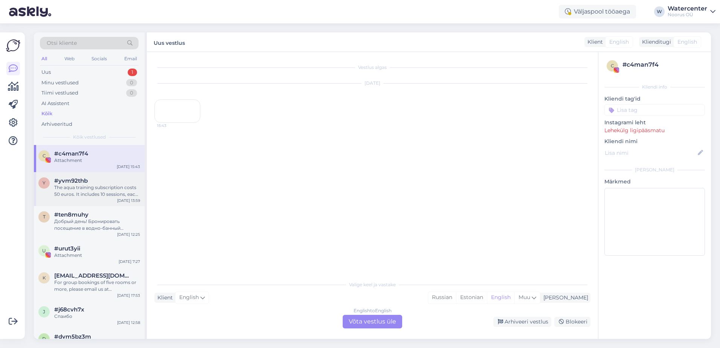 The width and height of the screenshot is (720, 348). I want to click on div: Võta vestlus üle, so click(372, 322).